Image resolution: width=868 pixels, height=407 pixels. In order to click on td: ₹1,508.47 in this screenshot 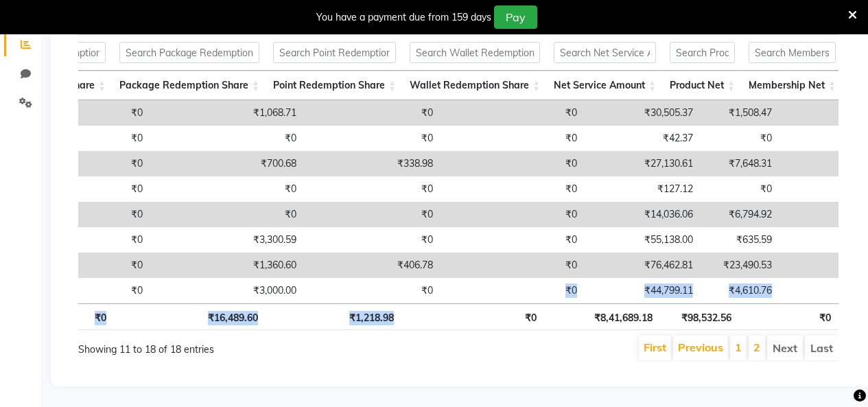, I will do `click(738, 113)`.